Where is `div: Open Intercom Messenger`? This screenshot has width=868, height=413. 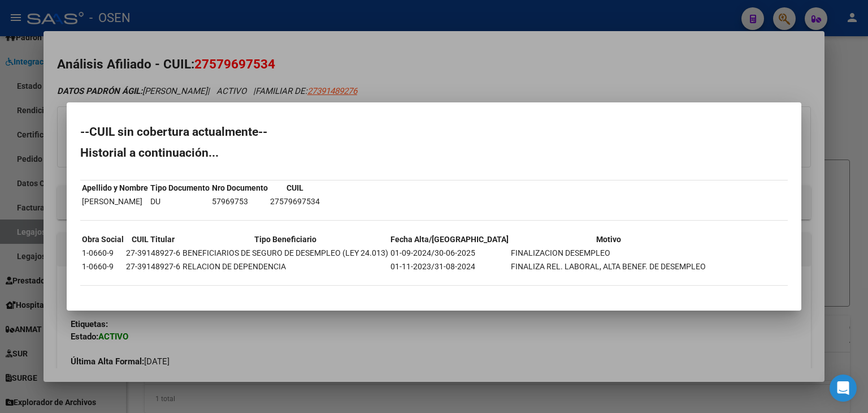 div: Open Intercom Messenger is located at coordinates (843, 388).